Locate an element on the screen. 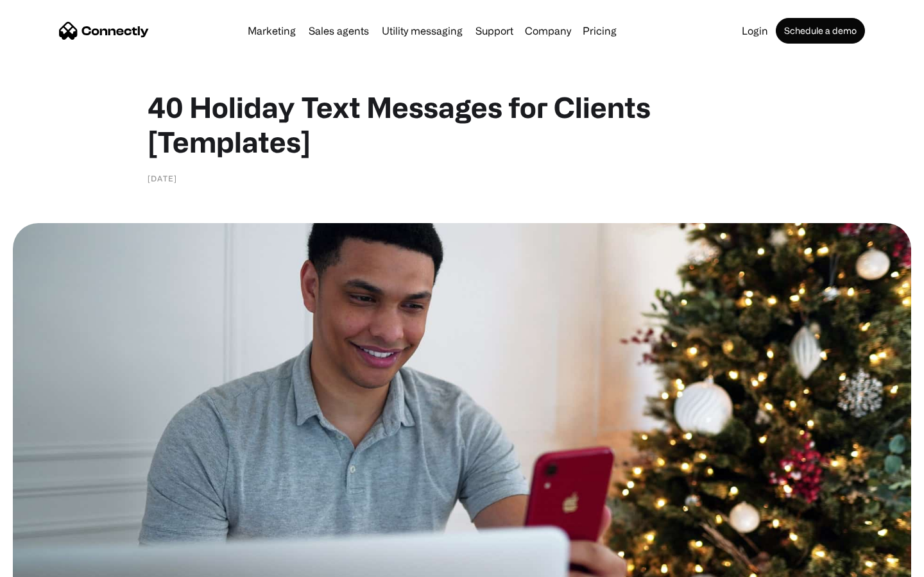 The height and width of the screenshot is (577, 924). aside: Language selected: English is located at coordinates (45, 564).